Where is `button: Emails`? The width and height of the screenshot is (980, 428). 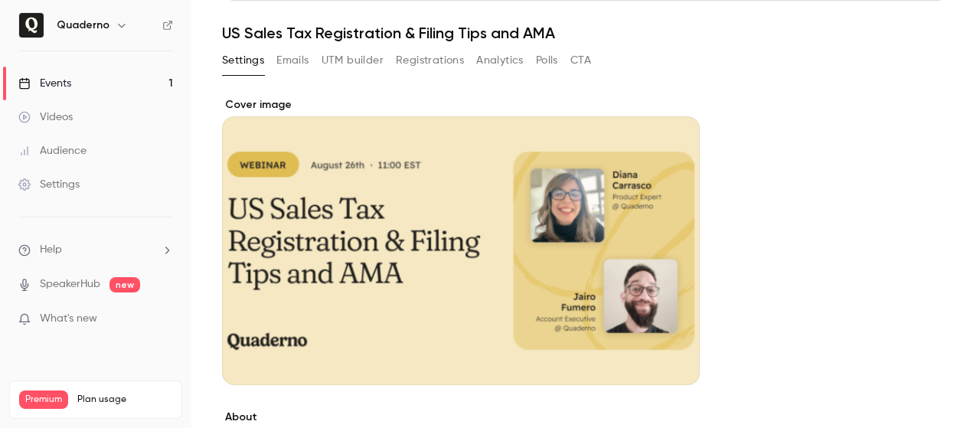 button: Emails is located at coordinates (292, 60).